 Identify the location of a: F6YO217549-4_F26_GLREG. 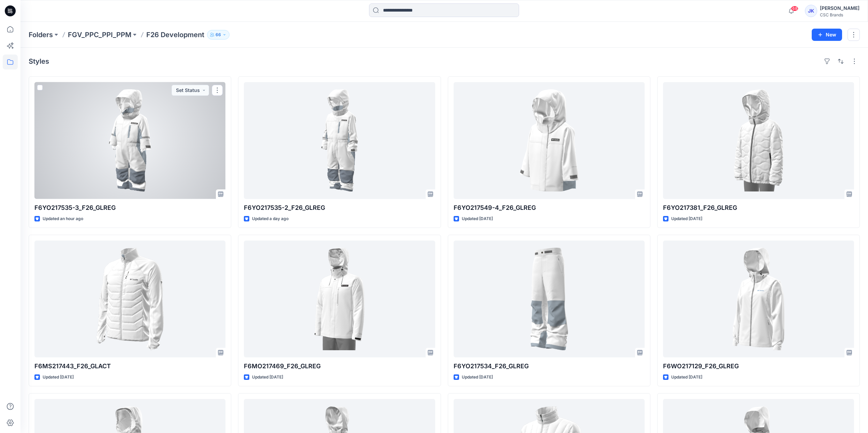
(549, 141).